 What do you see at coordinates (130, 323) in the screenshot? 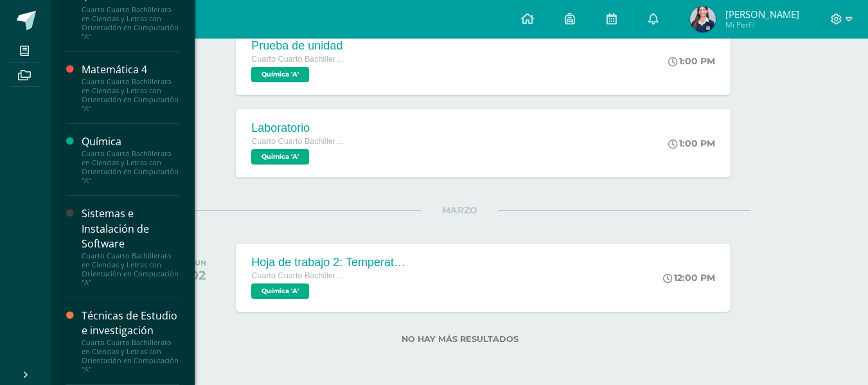
I see `div: Técnicas de Estudio e investigación` at bounding box center [130, 323].